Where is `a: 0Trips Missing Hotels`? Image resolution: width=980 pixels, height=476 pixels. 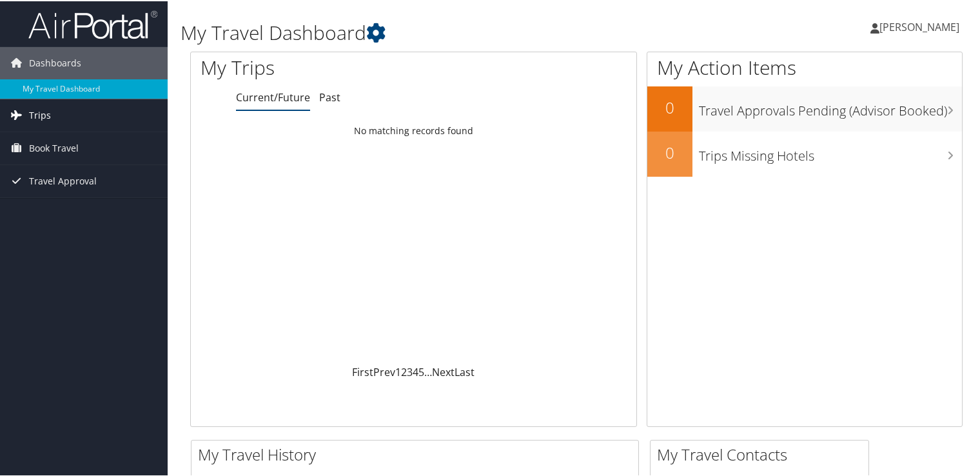 a: 0Trips Missing Hotels is located at coordinates (804, 153).